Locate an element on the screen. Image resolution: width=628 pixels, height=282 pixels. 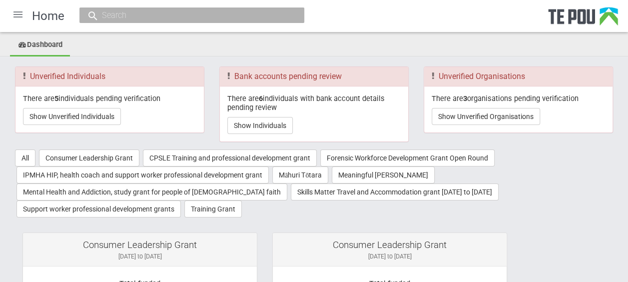
button: All is located at coordinates (25, 158).